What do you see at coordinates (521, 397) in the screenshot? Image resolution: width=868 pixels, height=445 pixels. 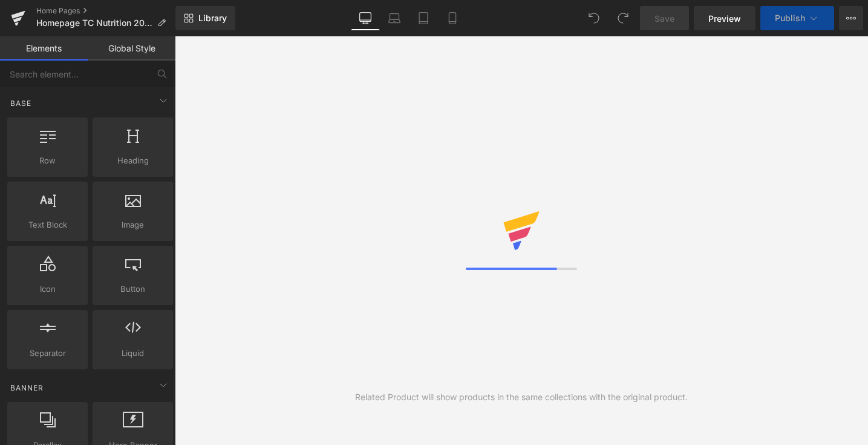 I see `div: Related Product will show products in the same collections with the original product.` at bounding box center [521, 397].